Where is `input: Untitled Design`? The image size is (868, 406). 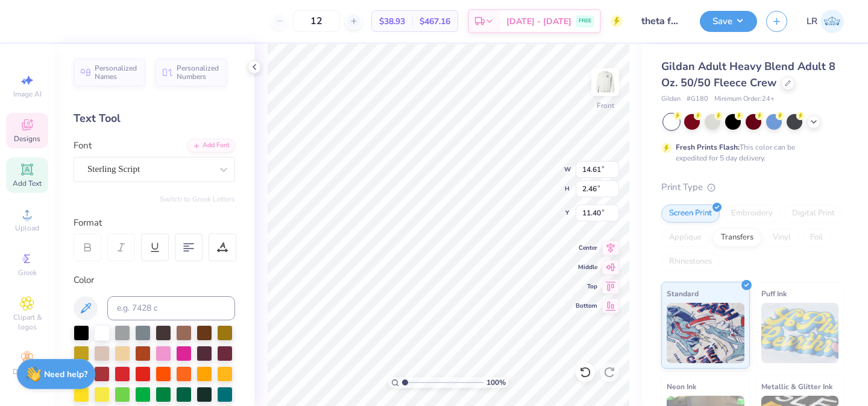 input: Untitled Design is located at coordinates (662, 21).